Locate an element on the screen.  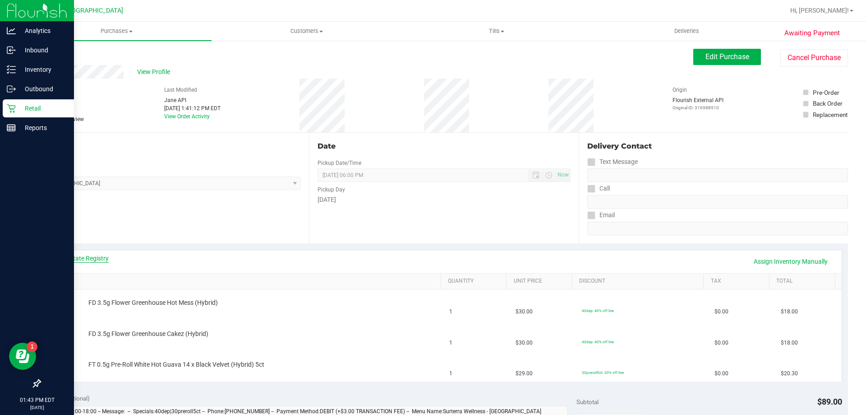
a: Tills is located at coordinates (496, 31).